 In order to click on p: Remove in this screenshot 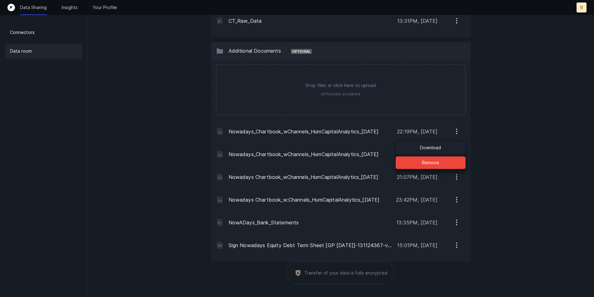, I will do `click(430, 163)`.